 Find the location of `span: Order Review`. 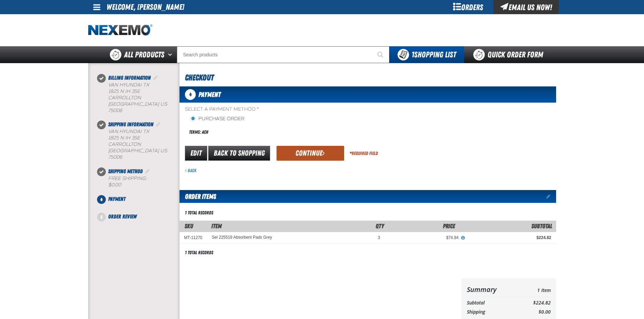

span: Order Review is located at coordinates (122, 217).